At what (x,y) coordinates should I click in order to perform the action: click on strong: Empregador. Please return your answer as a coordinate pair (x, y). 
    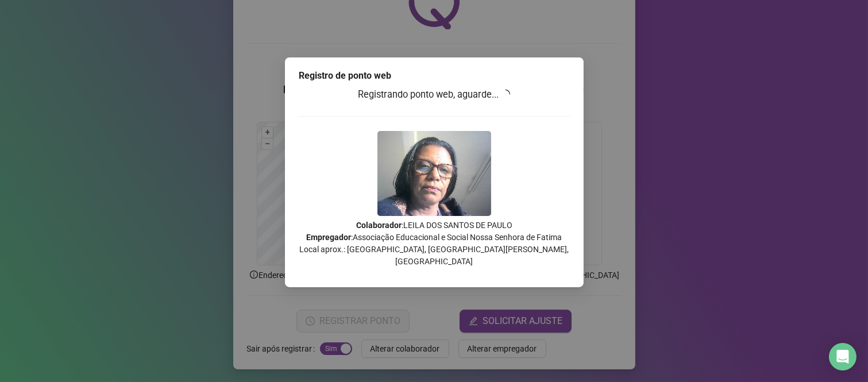
    Looking at the image, I should click on (328, 237).